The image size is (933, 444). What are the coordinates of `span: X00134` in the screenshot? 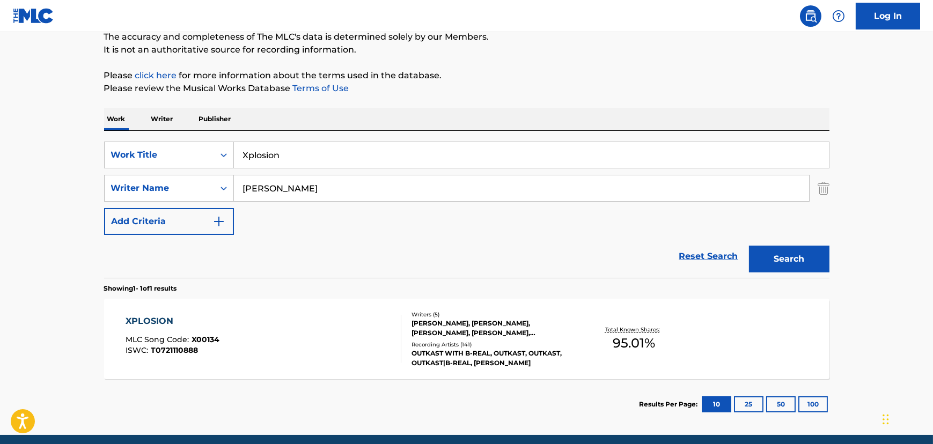 It's located at (205, 339).